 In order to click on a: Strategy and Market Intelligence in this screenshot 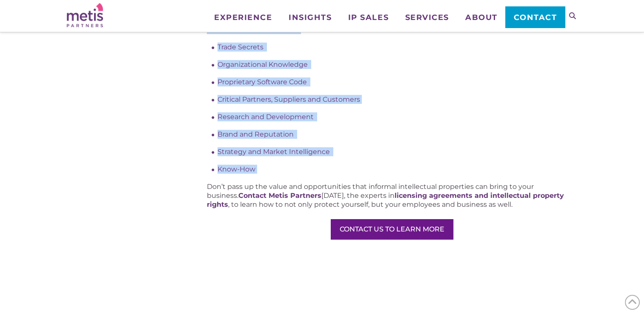, I will do `click(273, 152)`.